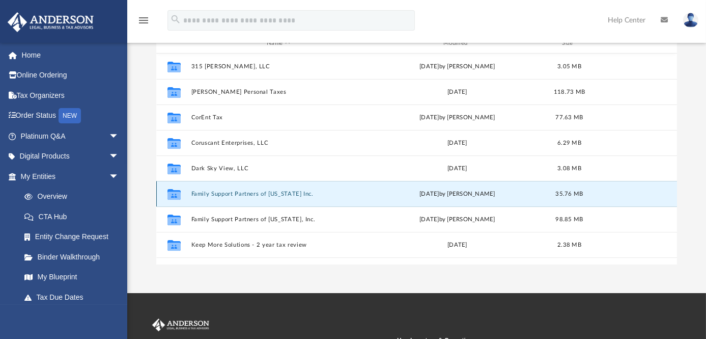  I want to click on a: Online Ordering, so click(71, 75).